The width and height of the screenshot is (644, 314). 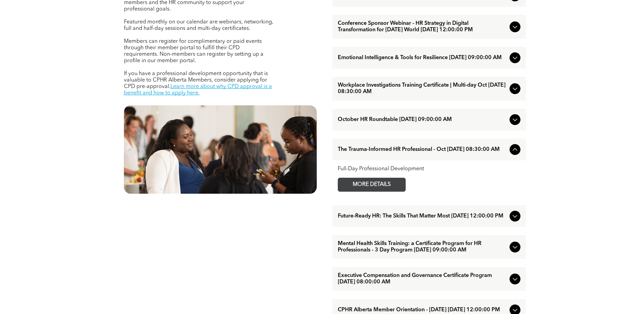 What do you see at coordinates (371, 185) in the screenshot?
I see `span: MORE DETAILS` at bounding box center [371, 185].